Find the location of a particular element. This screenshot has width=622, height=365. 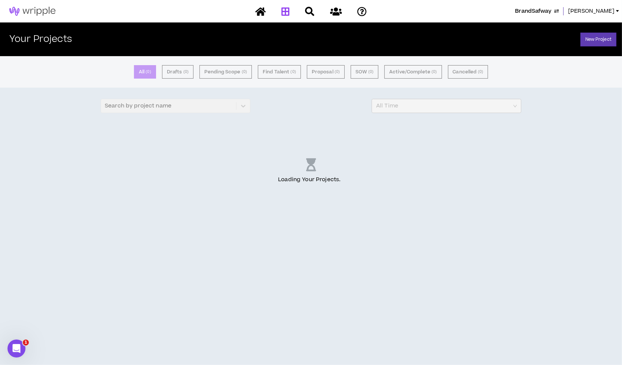

button: SOW (0) is located at coordinates (365, 72).